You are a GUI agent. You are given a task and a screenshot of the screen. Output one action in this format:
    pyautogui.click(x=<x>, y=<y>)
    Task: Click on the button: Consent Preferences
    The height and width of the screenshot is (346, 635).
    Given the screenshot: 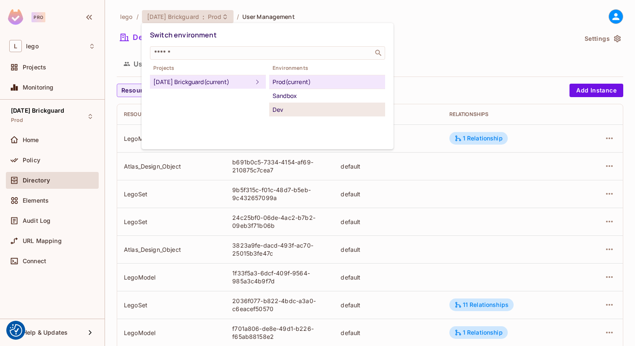 What is the action you would take?
    pyautogui.click(x=16, y=330)
    